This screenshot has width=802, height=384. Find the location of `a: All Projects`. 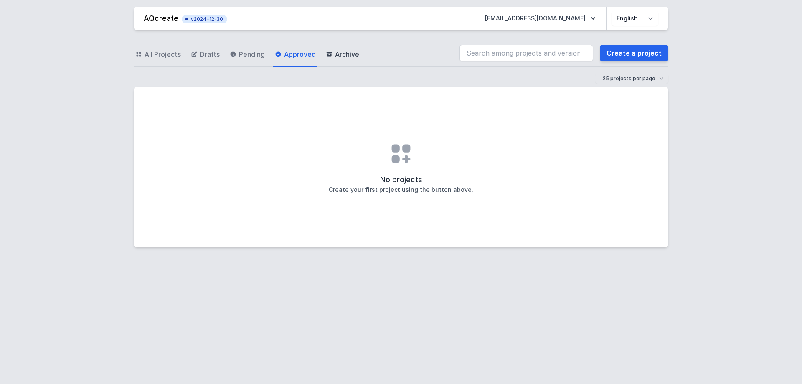

a: All Projects is located at coordinates (158, 55).